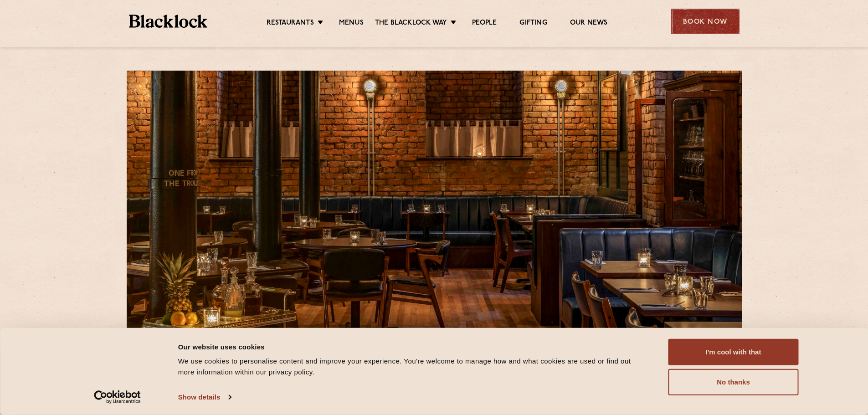 This screenshot has height=415, width=868. Describe the element at coordinates (351, 23) in the screenshot. I see `a: Menus` at that location.